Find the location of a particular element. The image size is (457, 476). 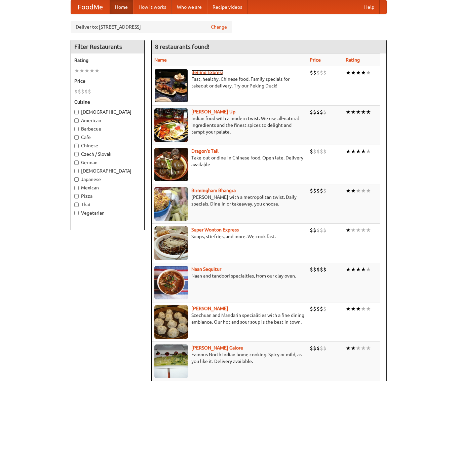

input: Mexican is located at coordinates (77, 188).